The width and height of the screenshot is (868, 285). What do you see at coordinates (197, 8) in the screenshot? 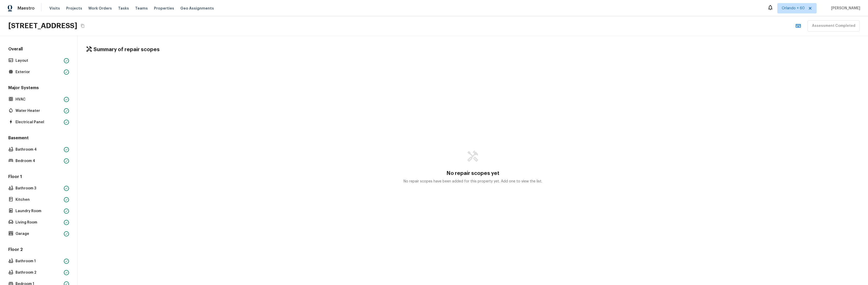
I see `span: Geo Assignments` at bounding box center [197, 8].